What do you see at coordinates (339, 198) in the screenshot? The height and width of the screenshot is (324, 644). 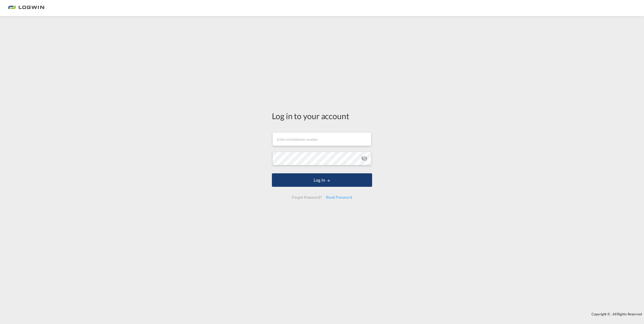 I see `div: Reset Password` at bounding box center [339, 198].